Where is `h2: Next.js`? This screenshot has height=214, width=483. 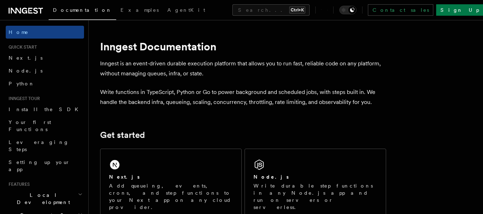 h2: Next.js is located at coordinates (124, 177).